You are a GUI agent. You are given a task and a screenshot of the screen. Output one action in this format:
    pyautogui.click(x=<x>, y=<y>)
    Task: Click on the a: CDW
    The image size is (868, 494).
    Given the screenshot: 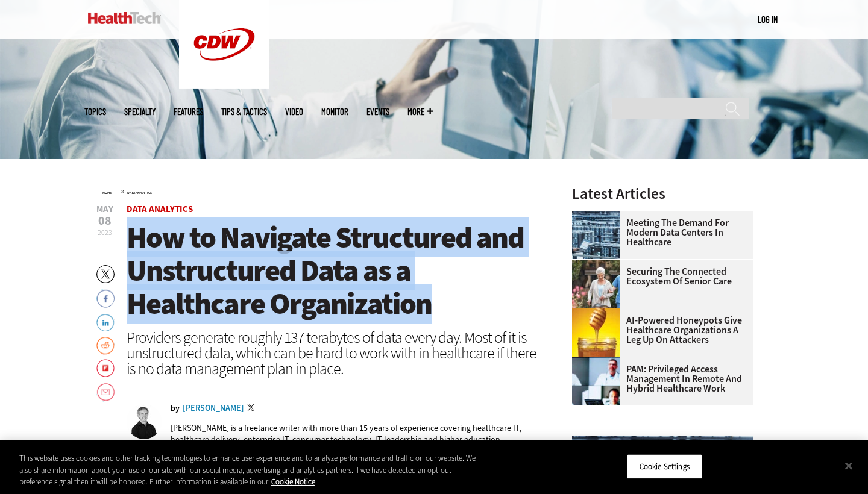 What is the action you would take?
    pyautogui.click(x=224, y=85)
    